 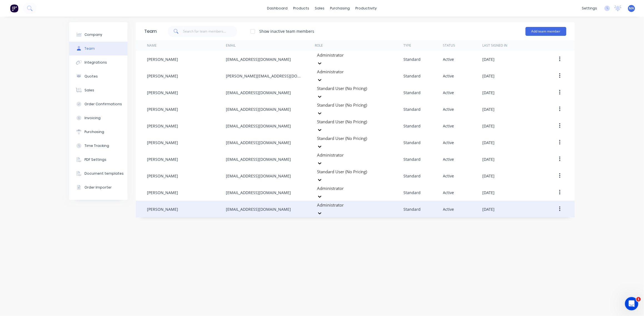 I want to click on button: Integrations, so click(x=99, y=62).